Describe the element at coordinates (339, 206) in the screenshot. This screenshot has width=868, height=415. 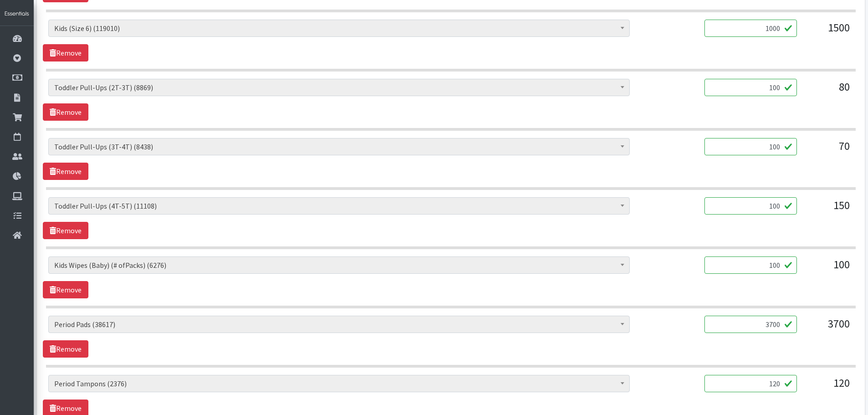
I see `span: Toddler Pull-Ups (4T-5T) (11108)` at that location.